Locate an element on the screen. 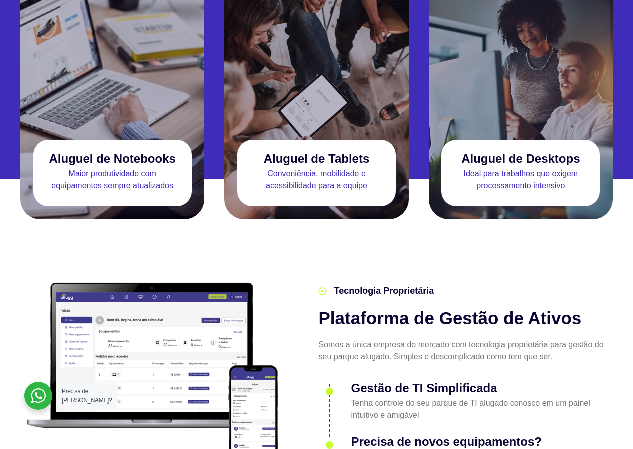  p: Conveniência, mobilidade e acessibilidade para a equipe is located at coordinates (316, 180).